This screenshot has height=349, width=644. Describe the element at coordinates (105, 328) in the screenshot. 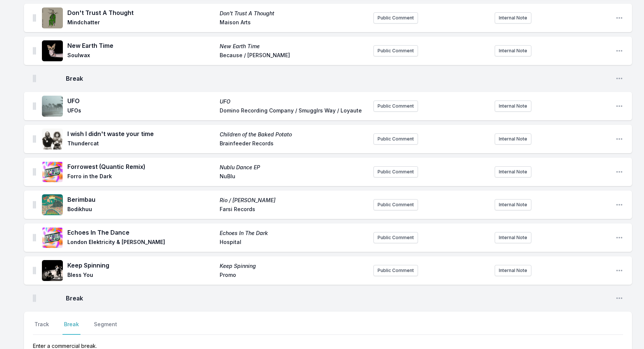

I see `button: Segment` at that location.